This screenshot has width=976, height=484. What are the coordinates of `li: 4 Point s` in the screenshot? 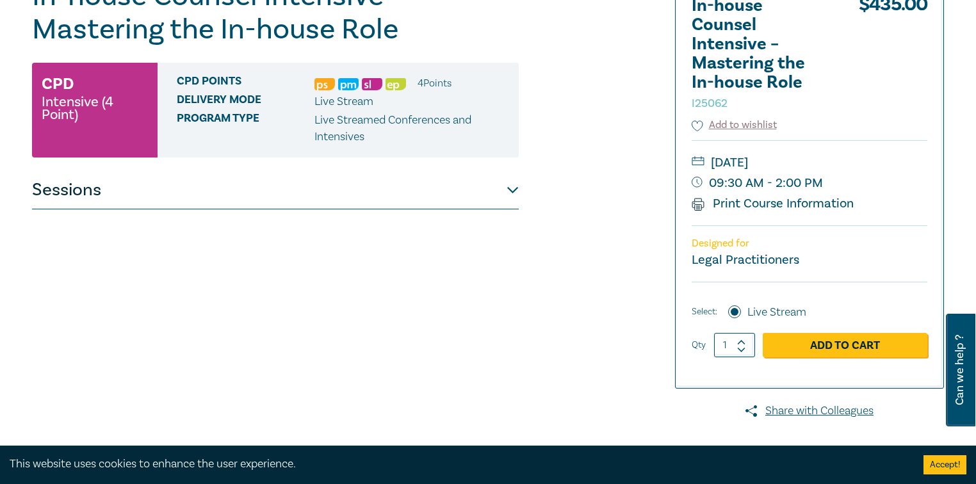 It's located at (434, 83).